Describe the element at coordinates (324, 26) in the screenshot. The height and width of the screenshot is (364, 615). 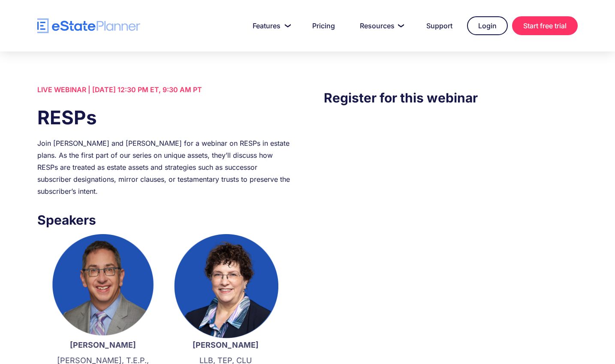
I see `a: Pricing` at that location.